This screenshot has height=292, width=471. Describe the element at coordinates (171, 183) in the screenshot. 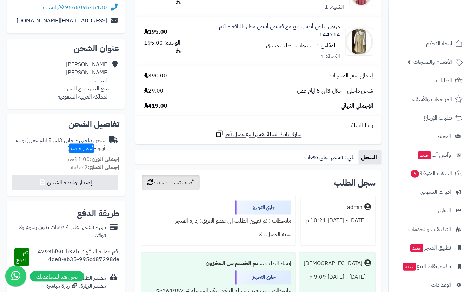

I see `button: أضف تحديث جديد` at that location.